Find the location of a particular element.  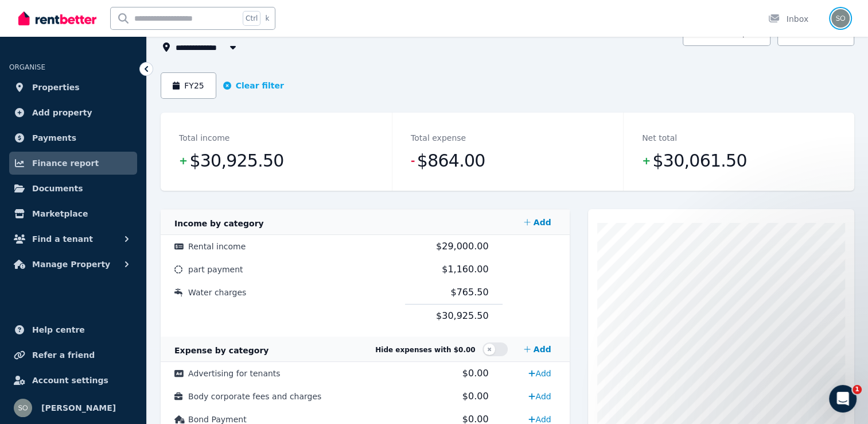

a: Help centre is located at coordinates (73, 329).